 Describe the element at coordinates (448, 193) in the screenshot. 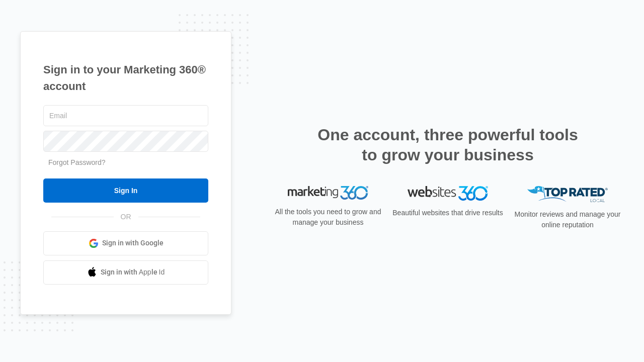

I see `img: Websites 360` at that location.